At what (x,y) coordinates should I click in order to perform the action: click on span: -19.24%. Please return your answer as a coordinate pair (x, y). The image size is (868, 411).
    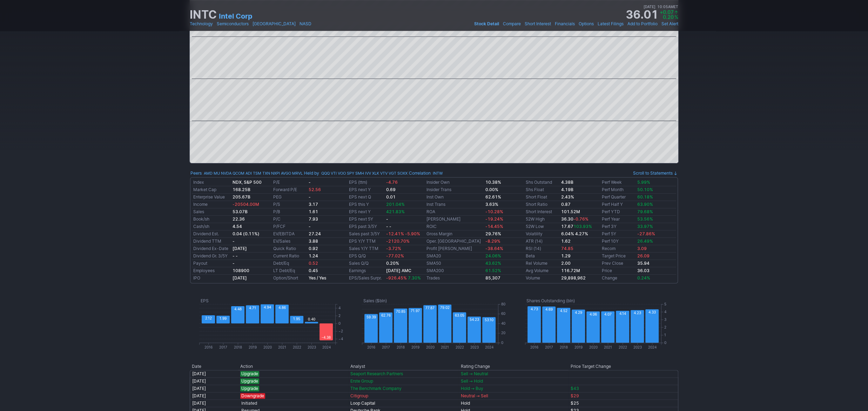
    Looking at the image, I should click on (494, 219).